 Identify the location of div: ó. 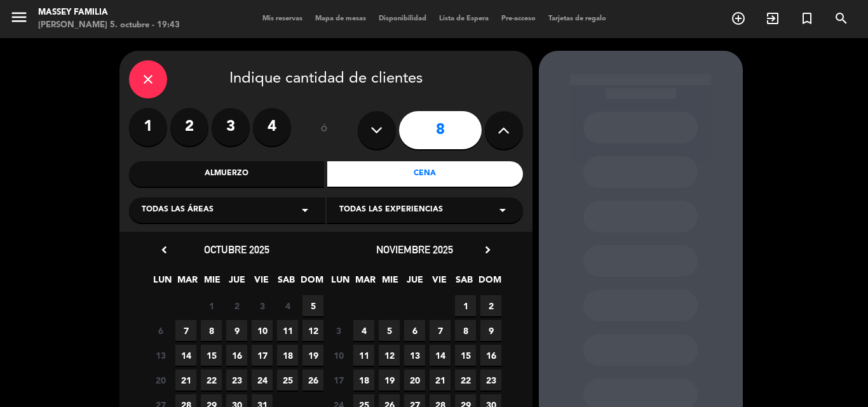
(324, 130).